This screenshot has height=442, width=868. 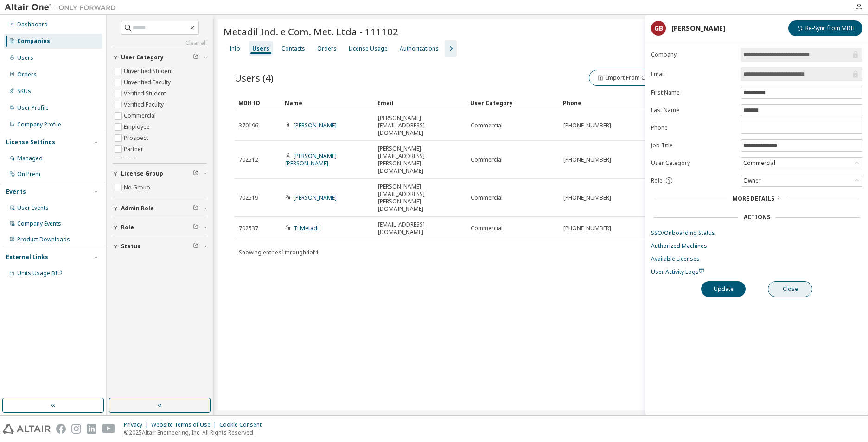 What do you see at coordinates (327, 103) in the screenshot?
I see `div: Name` at bounding box center [327, 103].